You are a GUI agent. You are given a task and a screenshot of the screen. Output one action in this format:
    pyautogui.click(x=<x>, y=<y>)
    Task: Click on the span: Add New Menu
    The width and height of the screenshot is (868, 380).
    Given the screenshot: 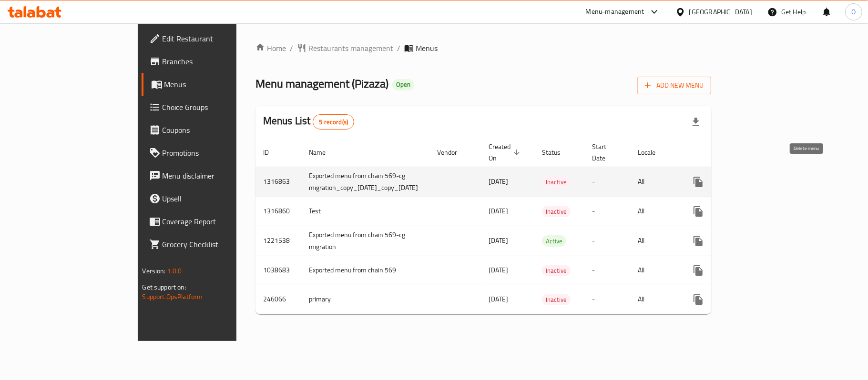 What is the action you would take?
    pyautogui.click(x=674, y=85)
    